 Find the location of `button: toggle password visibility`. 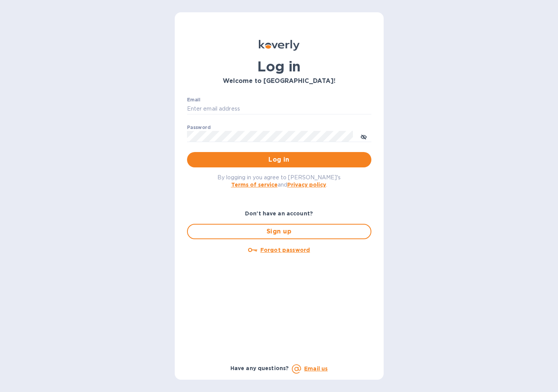

button: toggle password visibility is located at coordinates (364, 136).